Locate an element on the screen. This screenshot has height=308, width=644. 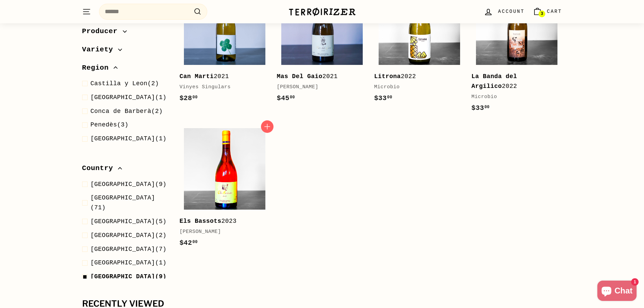
span: Conca de Barberà is located at coordinates (121, 111).